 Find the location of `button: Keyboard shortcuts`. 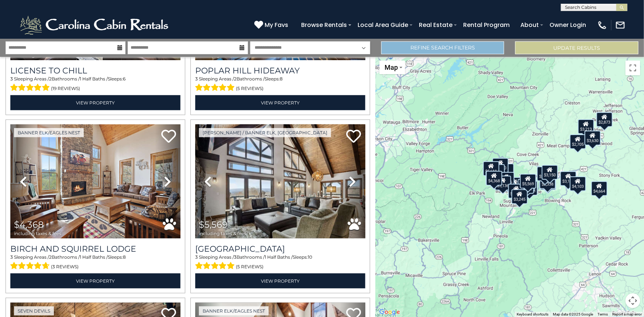

button: Keyboard shortcuts is located at coordinates (533, 315).